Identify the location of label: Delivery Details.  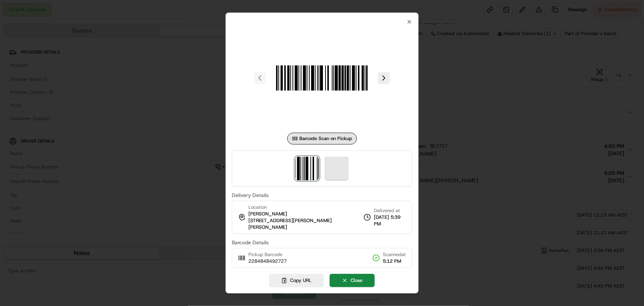
(322, 194).